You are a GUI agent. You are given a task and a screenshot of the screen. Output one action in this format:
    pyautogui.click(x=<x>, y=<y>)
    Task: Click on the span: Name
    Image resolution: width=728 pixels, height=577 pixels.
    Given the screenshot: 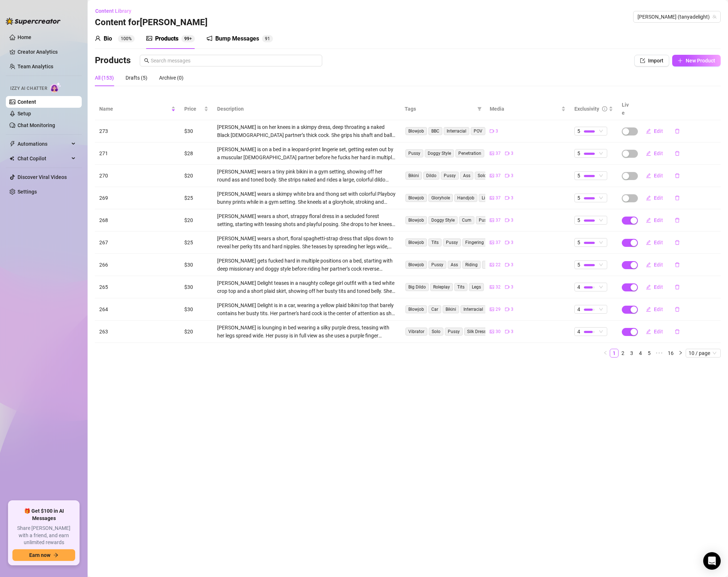 What is the action you would take?
    pyautogui.click(x=134, y=109)
    